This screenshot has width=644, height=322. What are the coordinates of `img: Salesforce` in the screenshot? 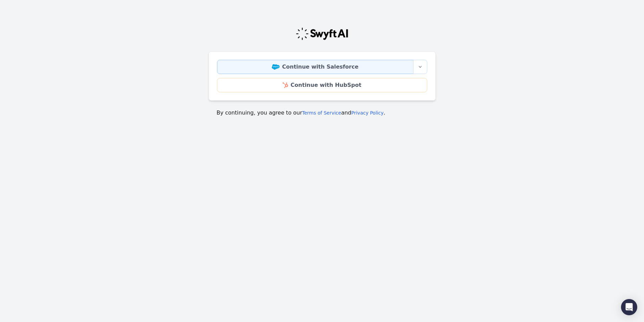 It's located at (275, 67).